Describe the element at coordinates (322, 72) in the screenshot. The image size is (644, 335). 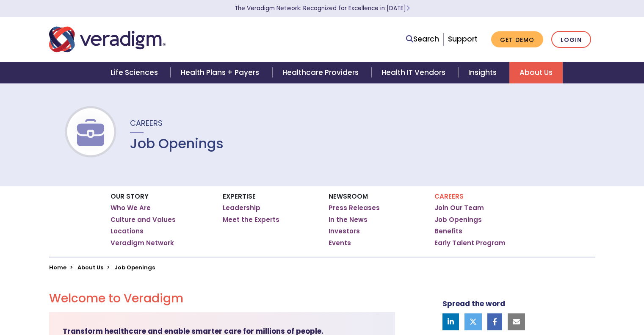
I see `a: Healthcare Providers` at that location.